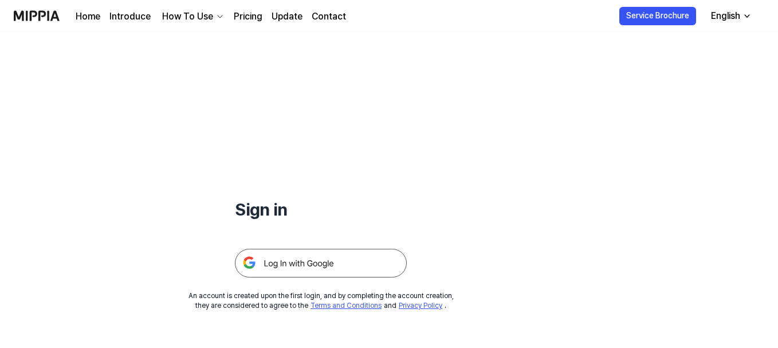 The height and width of the screenshot is (348, 778). What do you see at coordinates (248, 17) in the screenshot?
I see `a: Pricing` at bounding box center [248, 17].